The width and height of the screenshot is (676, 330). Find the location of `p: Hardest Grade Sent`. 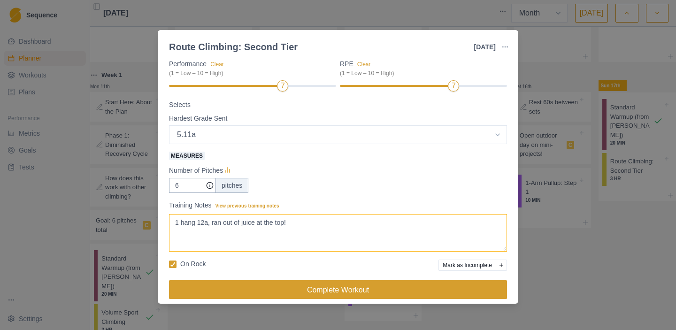

p: Hardest Grade Sent is located at coordinates (198, 118).